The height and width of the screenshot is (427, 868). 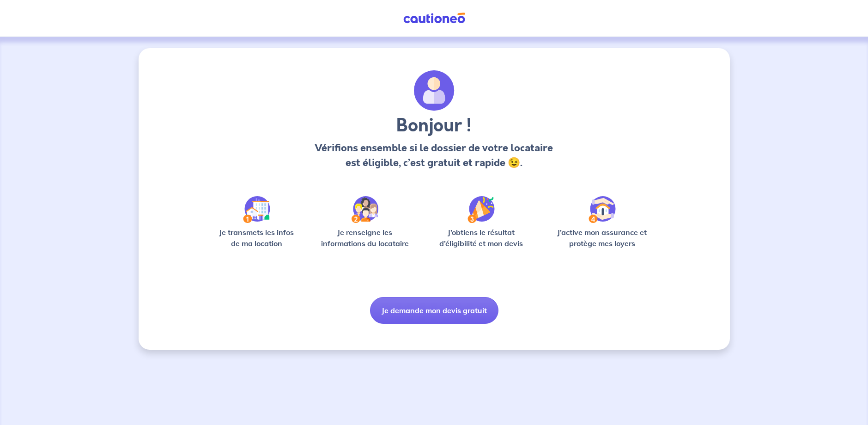 I want to click on h3: Bonjour !, so click(x=434, y=125).